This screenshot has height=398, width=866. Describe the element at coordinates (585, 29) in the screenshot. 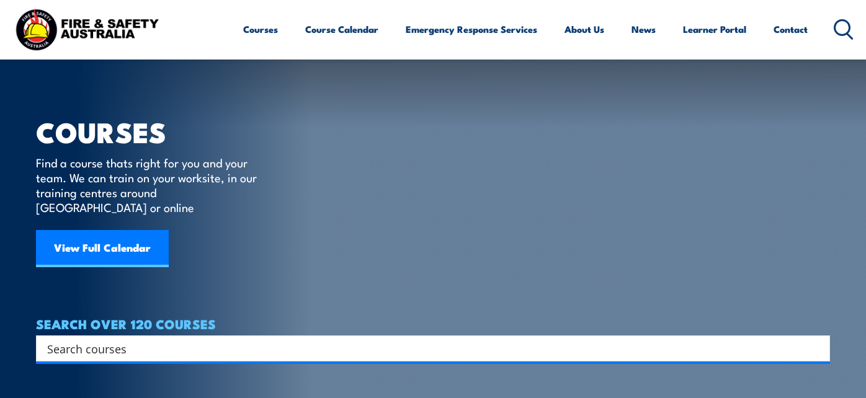

I see `a: About Us` at that location.